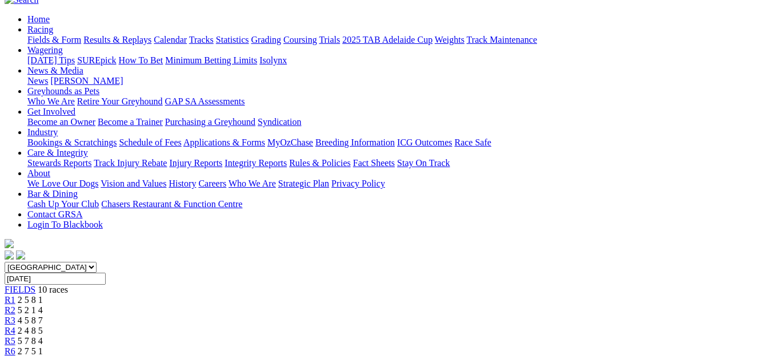  Describe the element at coordinates (65, 224) in the screenshot. I see `a: Login To Blackbook` at that location.